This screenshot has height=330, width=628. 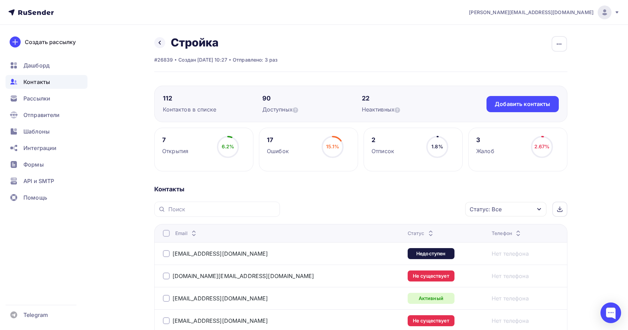 I want to click on span: 2.67%, so click(x=542, y=146).